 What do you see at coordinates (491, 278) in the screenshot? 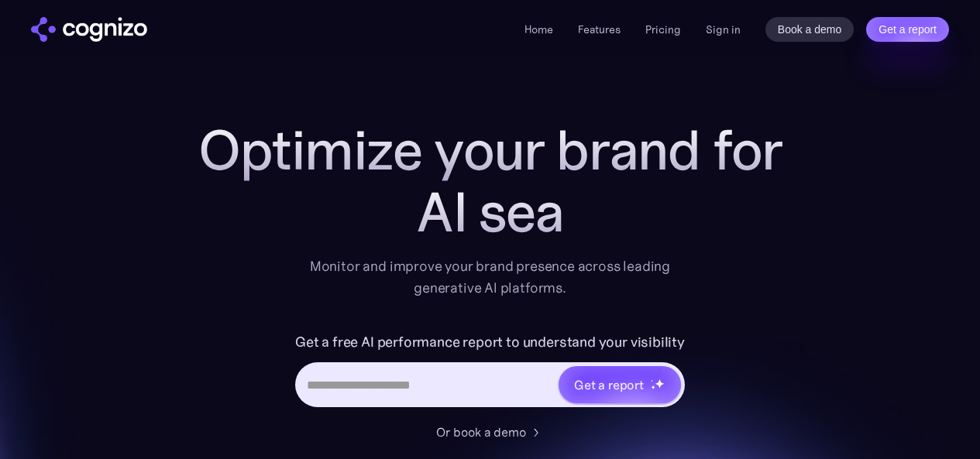
I see `div: Monitor and improve your brand presence across leading generative AI platforms.` at bounding box center [491, 278].